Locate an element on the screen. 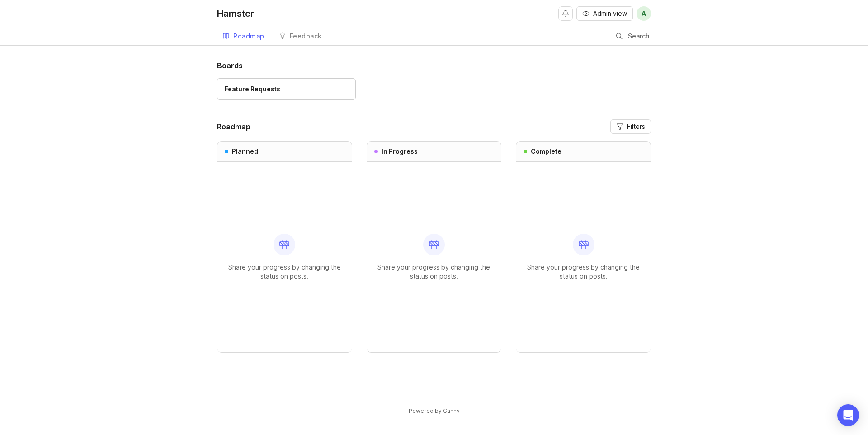  span: Filters is located at coordinates (636, 127).